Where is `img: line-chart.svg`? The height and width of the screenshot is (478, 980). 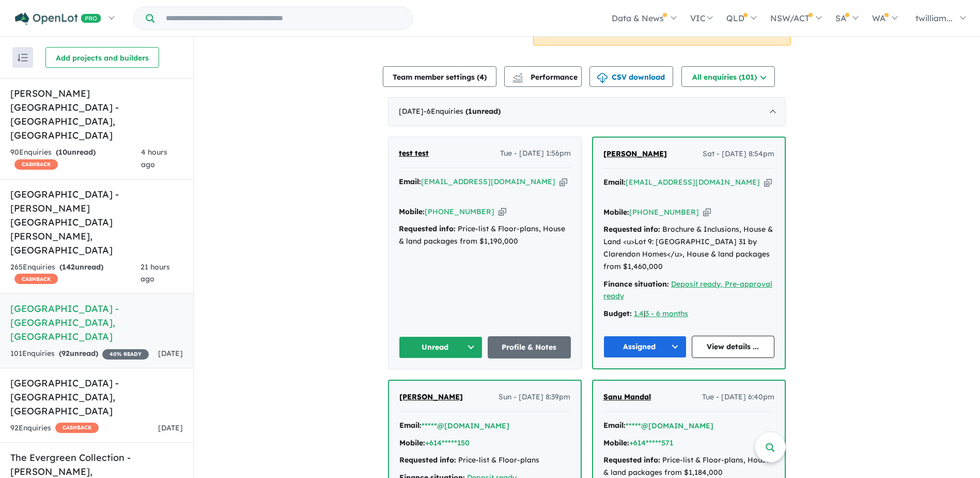 img: line-chart.svg is located at coordinates (518, 76).